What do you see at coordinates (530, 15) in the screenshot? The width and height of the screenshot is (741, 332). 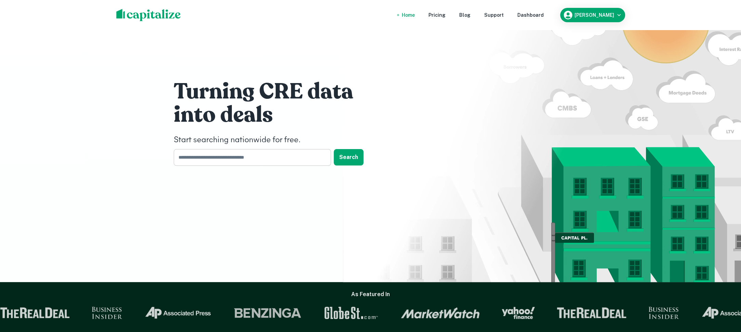 I see `div: Dashboard` at bounding box center [530, 15].